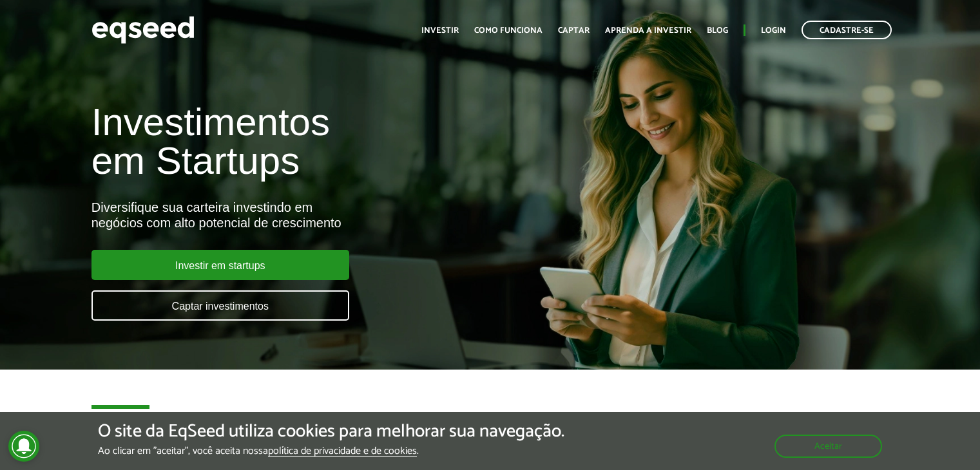  Describe the element at coordinates (331, 432) in the screenshot. I see `h5: O site da EqSeed utiliza cookies para melhorar sua navegação.` at that location.